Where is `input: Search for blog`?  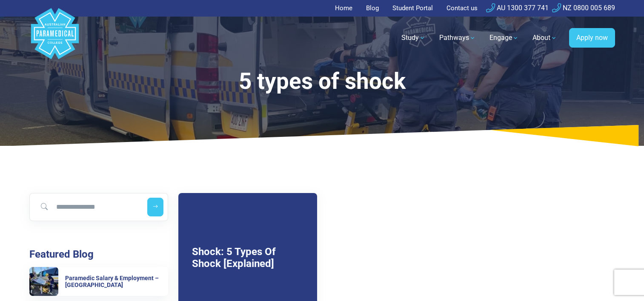 input: Search for blog is located at coordinates (86, 207).